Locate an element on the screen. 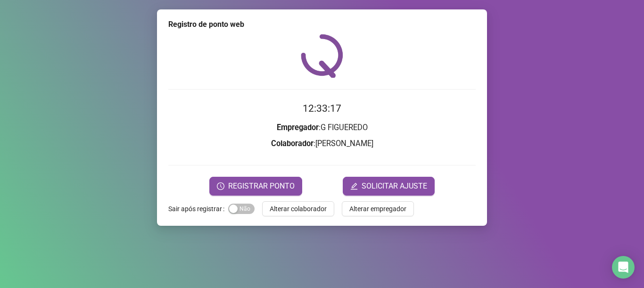 This screenshot has height=288, width=644. button: Alterar colaborador is located at coordinates (298, 209).